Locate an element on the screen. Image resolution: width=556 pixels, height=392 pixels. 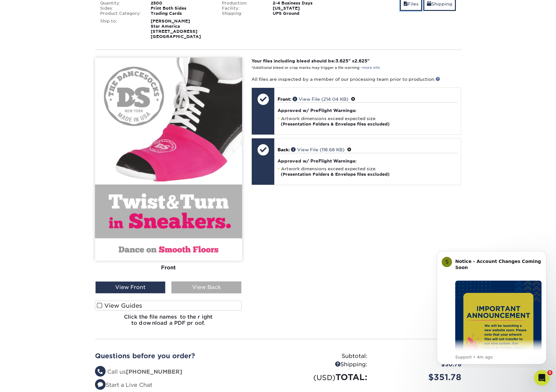
div: Ship to: is located at coordinates (121, 29).